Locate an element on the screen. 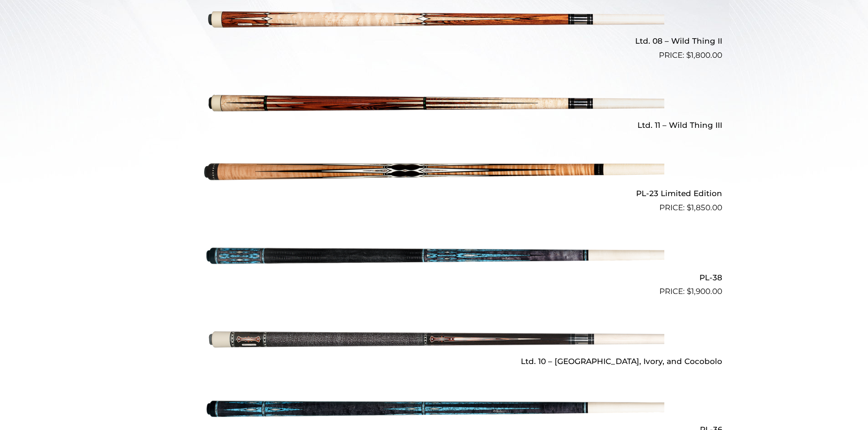 Image resolution: width=868 pixels, height=430 pixels. img: PL-23 Limited Edition is located at coordinates (434, 172).